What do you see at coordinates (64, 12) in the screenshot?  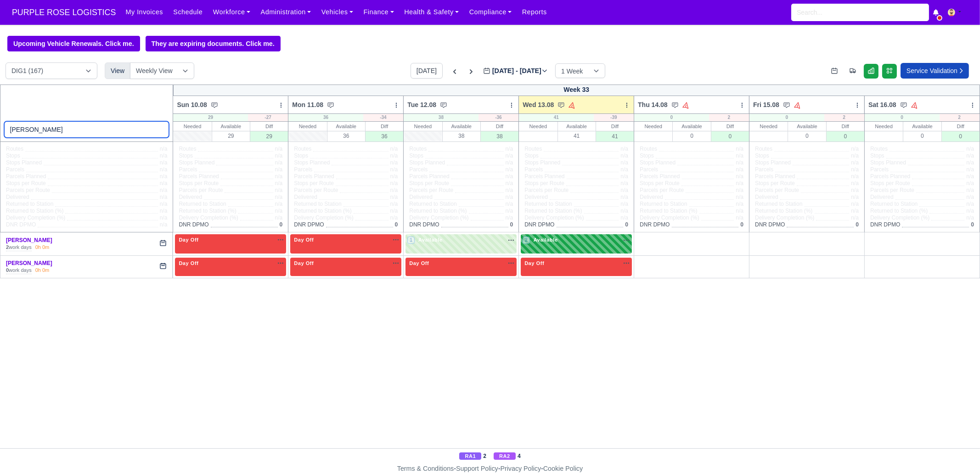 I see `a: PURPLE ROSE LOGISTICS` at bounding box center [64, 12].